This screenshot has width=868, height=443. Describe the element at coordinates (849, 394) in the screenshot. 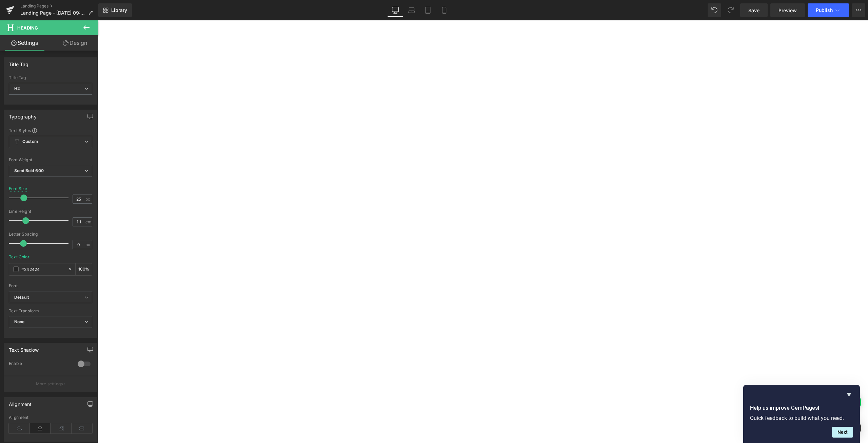

I see `button: Hide survey` at that location.